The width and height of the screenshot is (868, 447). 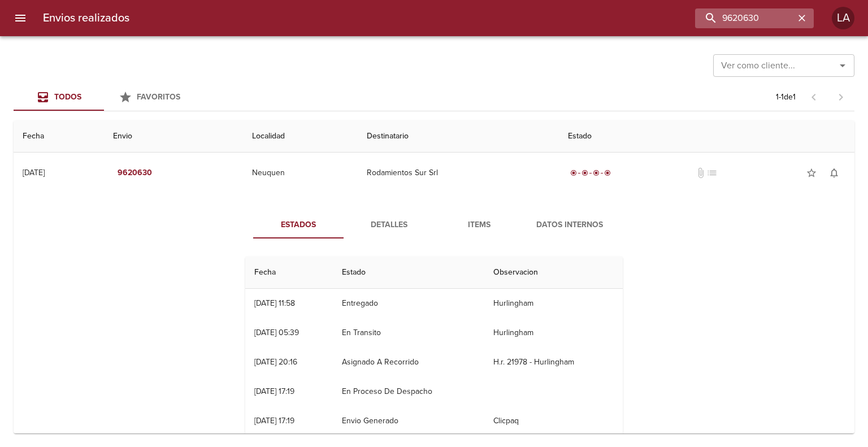 What do you see at coordinates (134, 173) in the screenshot?
I see `button: 9620630` at bounding box center [134, 173].